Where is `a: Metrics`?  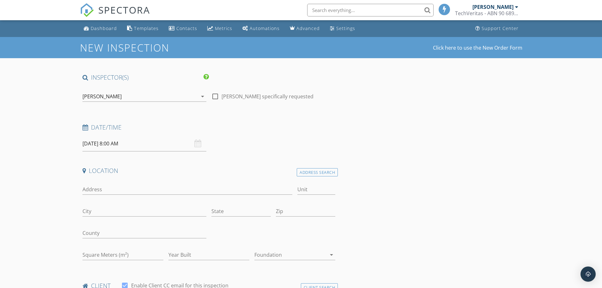 a: Metrics is located at coordinates (220, 28).